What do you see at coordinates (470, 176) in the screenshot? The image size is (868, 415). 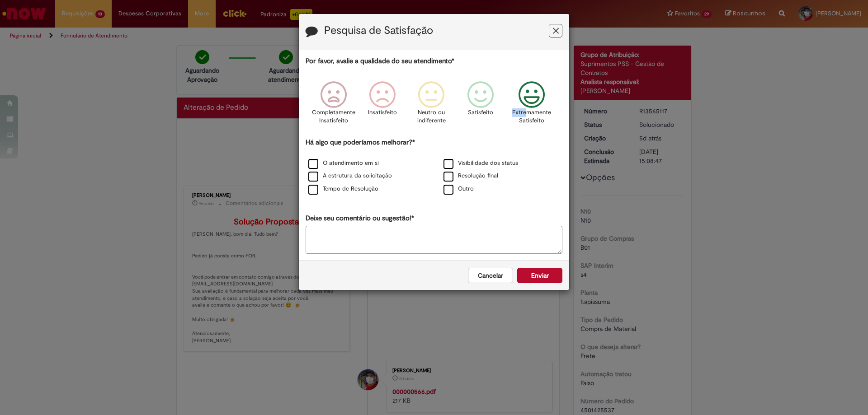 I see `label: Resolução final` at bounding box center [470, 176].